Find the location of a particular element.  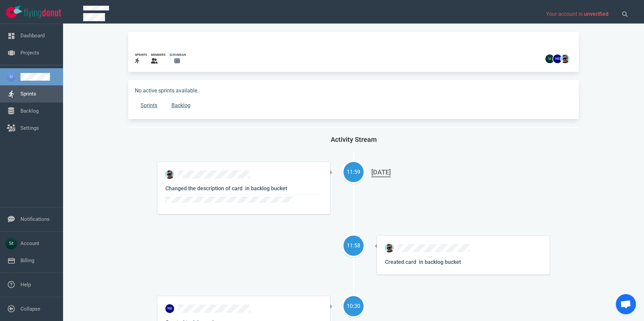

a: Billing is located at coordinates (27, 261).